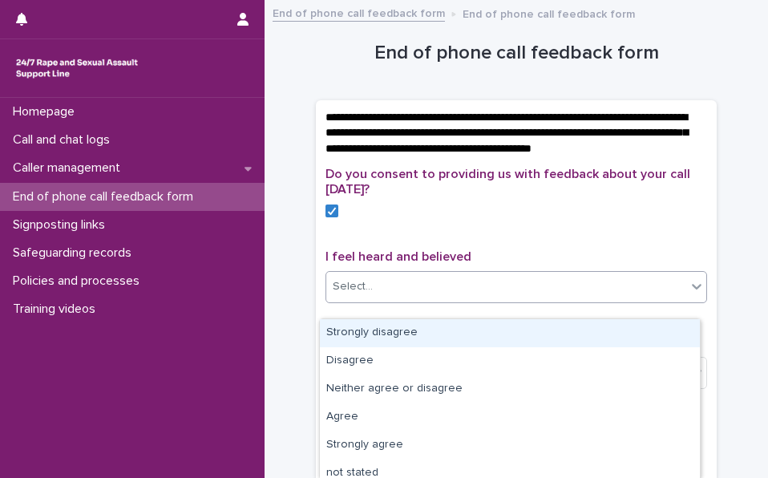  What do you see at coordinates (358, 12) in the screenshot?
I see `a: End of phone call feedback form` at bounding box center [358, 12].